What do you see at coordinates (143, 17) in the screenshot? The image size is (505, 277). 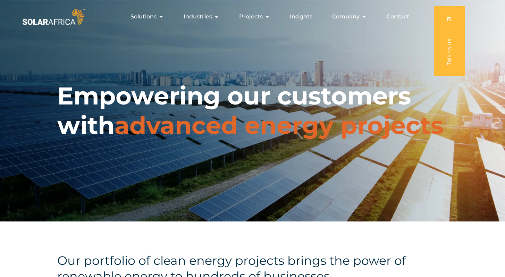 I see `span: Solutions` at bounding box center [143, 17].